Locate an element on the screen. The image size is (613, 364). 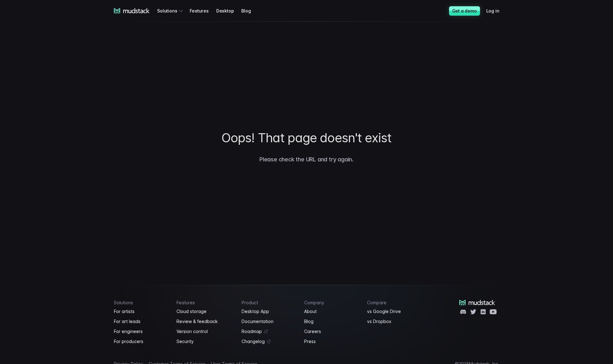
a: For art leads is located at coordinates (141, 322).